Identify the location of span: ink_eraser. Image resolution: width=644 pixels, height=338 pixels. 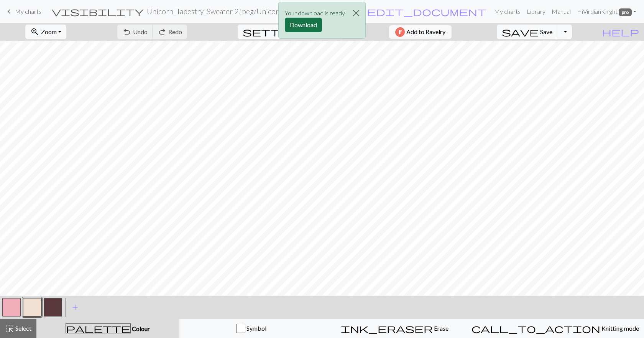
(387, 328).